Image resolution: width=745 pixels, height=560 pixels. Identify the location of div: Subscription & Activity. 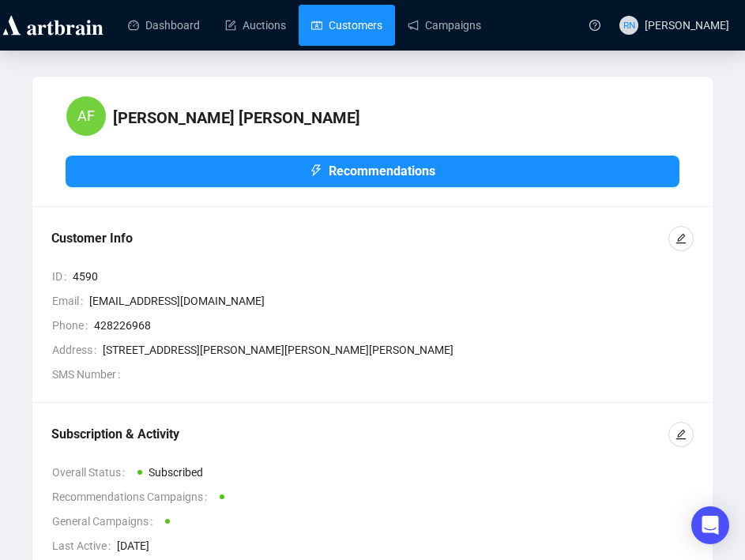
(360, 435).